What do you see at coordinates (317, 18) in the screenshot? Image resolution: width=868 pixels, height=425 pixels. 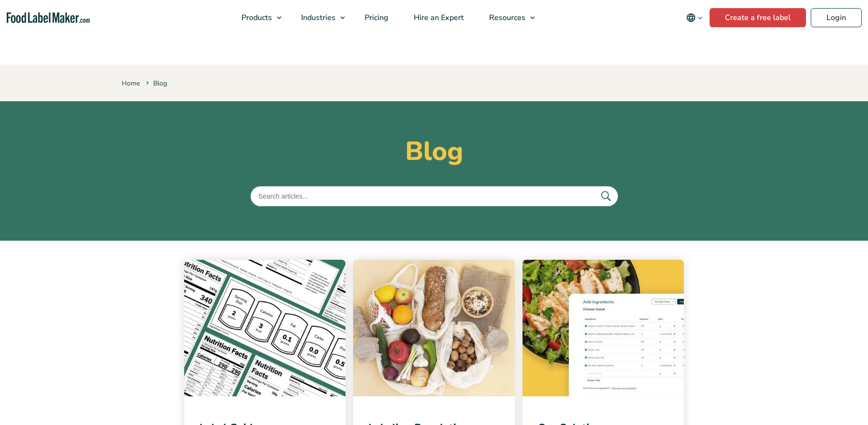 I see `span: Industries` at bounding box center [317, 18].